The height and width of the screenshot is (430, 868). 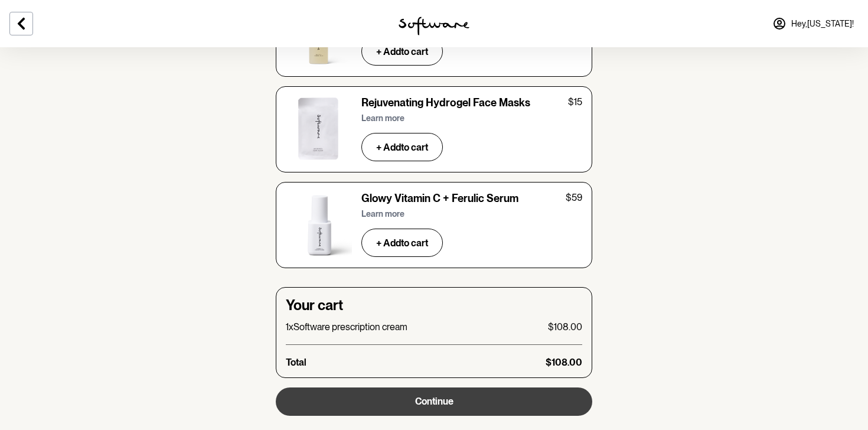 What do you see at coordinates (296, 362) in the screenshot?
I see `p: Total` at bounding box center [296, 362].